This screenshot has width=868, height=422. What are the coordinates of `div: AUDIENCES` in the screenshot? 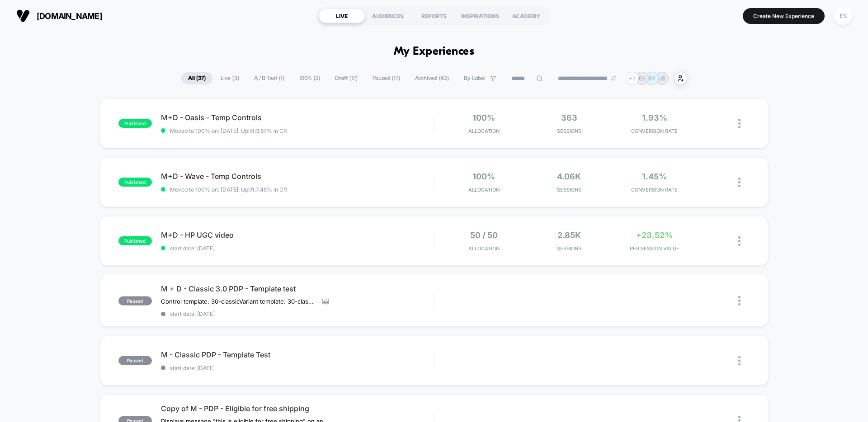 It's located at (388, 16).